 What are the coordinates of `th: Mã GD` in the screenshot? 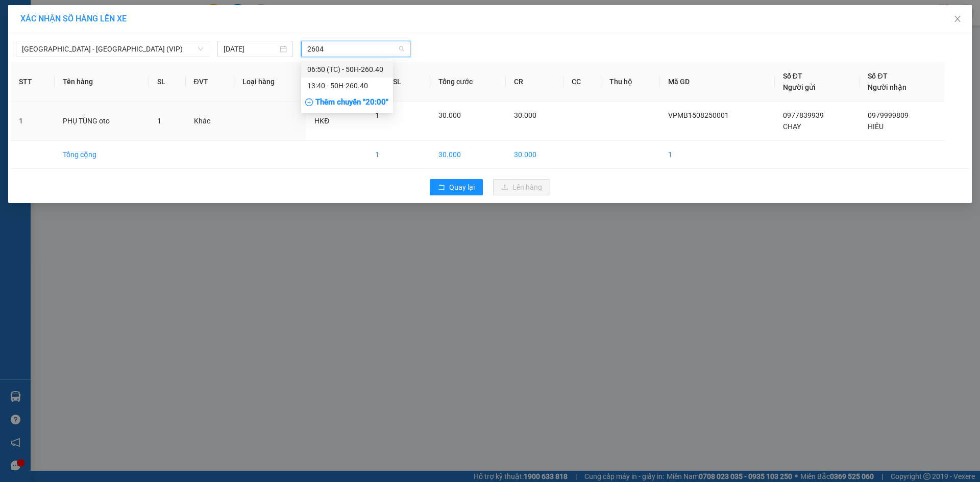 It's located at (717, 82).